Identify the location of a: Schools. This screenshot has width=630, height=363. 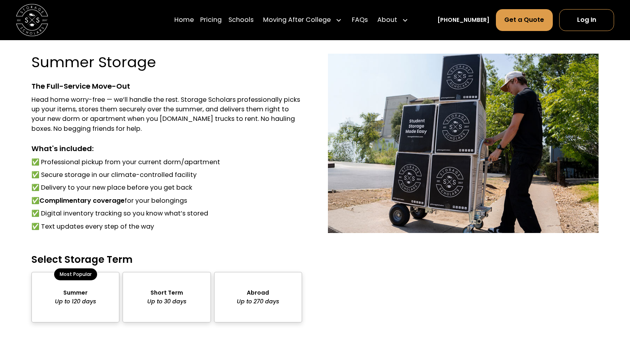
(241, 20).